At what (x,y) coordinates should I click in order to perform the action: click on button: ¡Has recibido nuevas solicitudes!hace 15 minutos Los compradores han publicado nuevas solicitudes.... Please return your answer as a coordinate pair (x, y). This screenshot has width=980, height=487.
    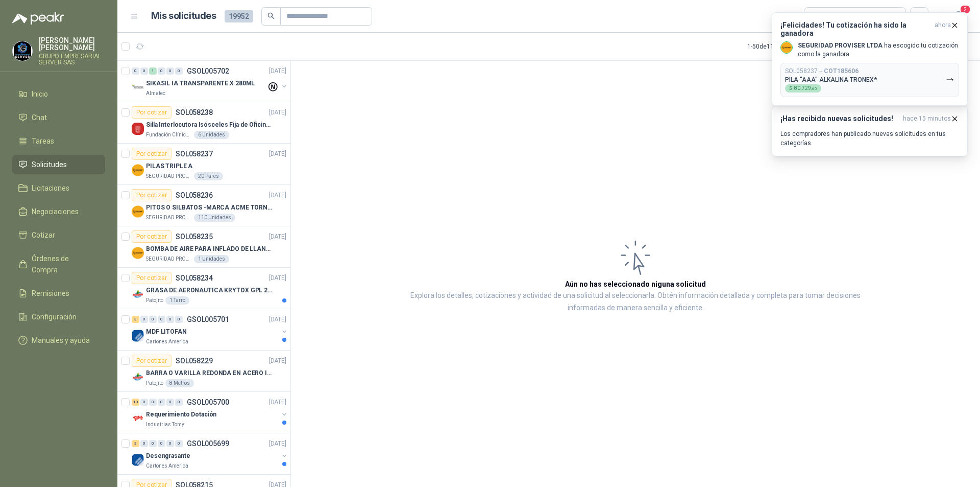
    Looking at the image, I should click on (870, 131).